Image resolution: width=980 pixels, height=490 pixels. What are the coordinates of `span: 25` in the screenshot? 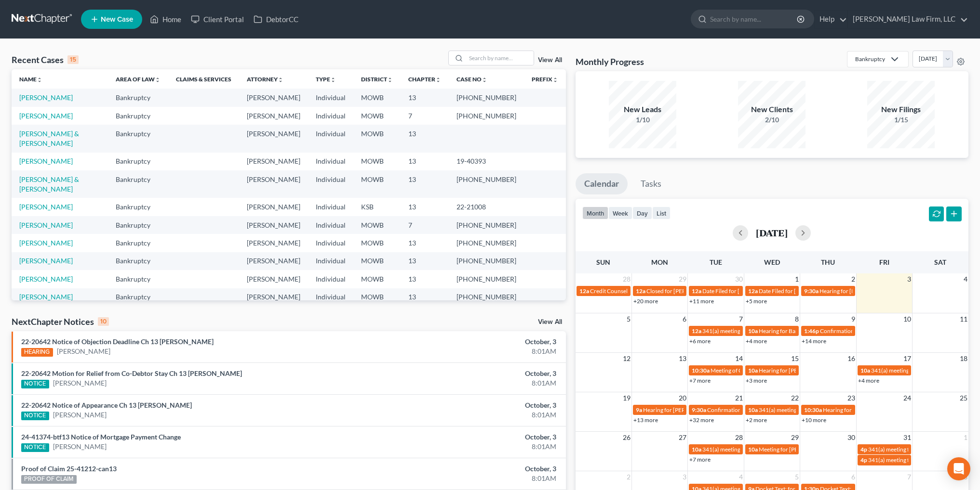 It's located at (963, 398).